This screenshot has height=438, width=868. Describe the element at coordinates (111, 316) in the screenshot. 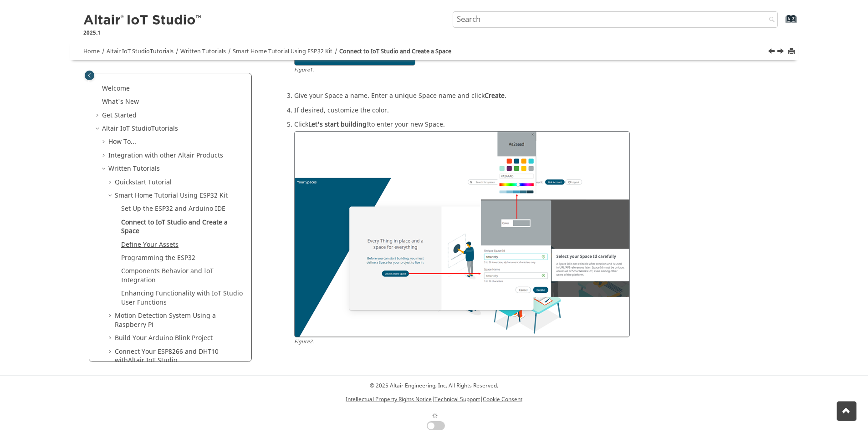

I see `span: Expand Motion Detection System Using a Raspberry Pi` at that location.